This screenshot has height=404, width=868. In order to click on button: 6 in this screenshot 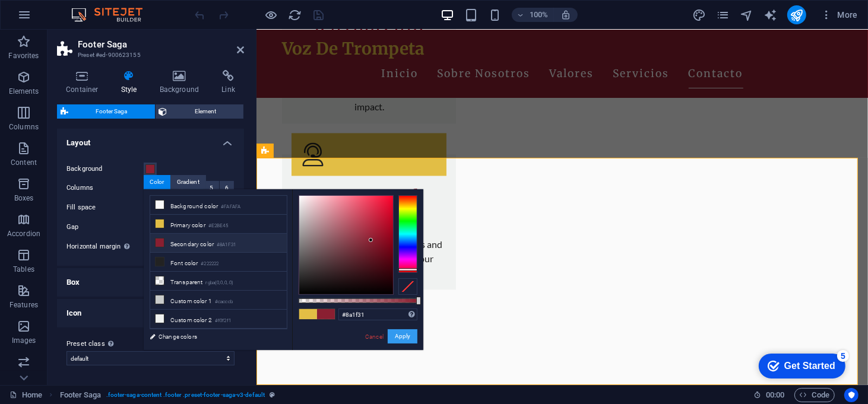, I will do `click(227, 188)`.